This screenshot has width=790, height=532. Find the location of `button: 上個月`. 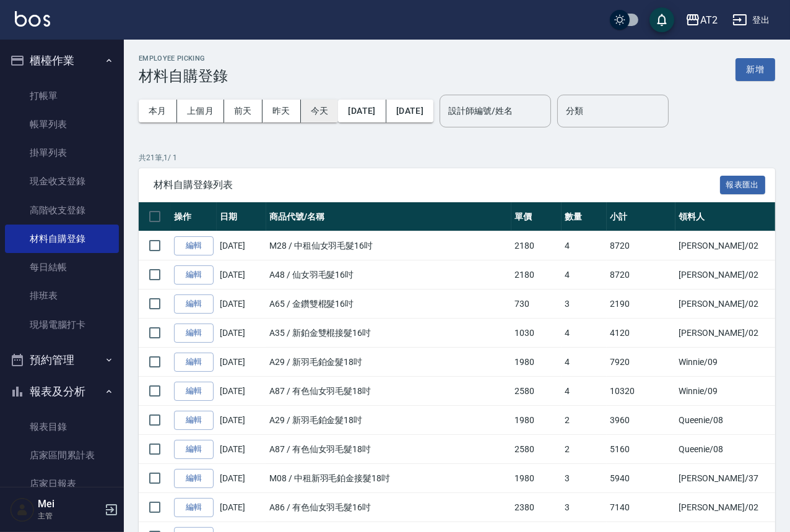

button: 上個月 is located at coordinates (200, 111).